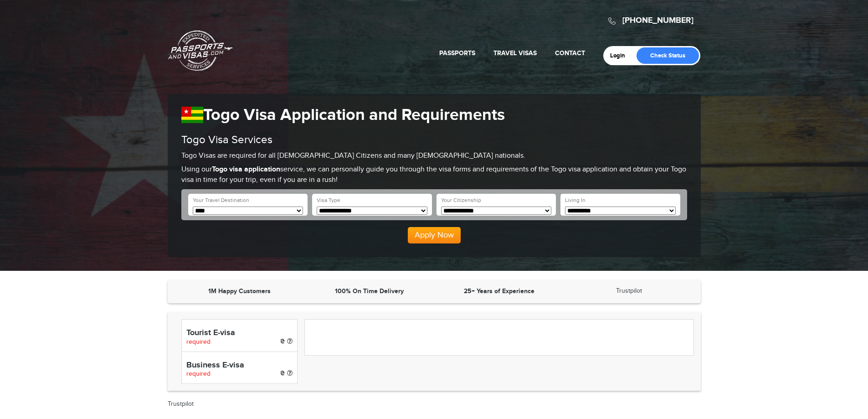 Image resolution: width=868 pixels, height=419 pixels. Describe the element at coordinates (499, 291) in the screenshot. I see `strong: 25+ Years of Experience` at that location.